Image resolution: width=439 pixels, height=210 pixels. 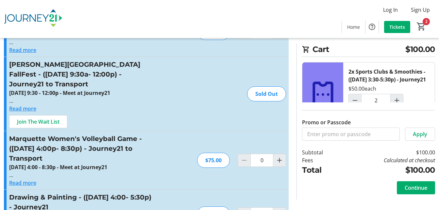 I want to click on div: Sold Out, so click(x=266, y=94).